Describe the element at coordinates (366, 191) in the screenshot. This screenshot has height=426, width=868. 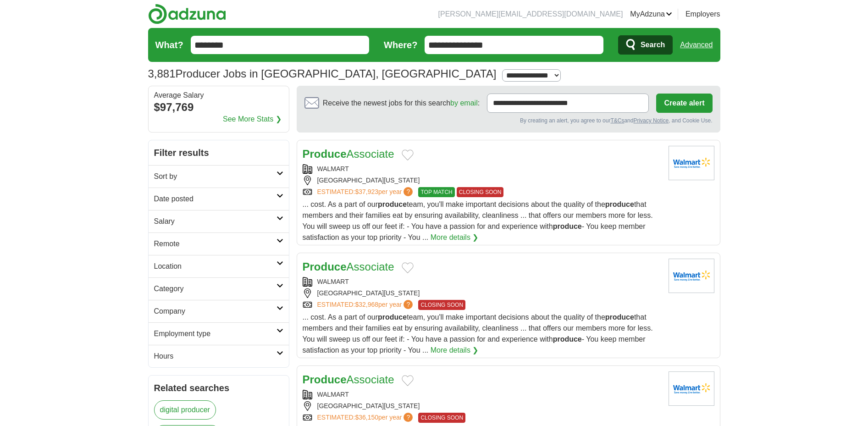
I see `span: $37,923` at that location.